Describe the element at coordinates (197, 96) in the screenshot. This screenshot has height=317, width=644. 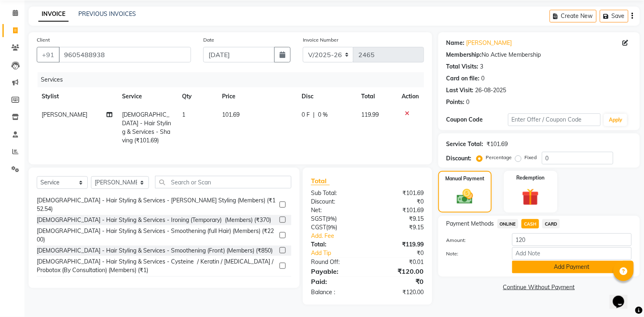
I see `th: Qty` at that location.